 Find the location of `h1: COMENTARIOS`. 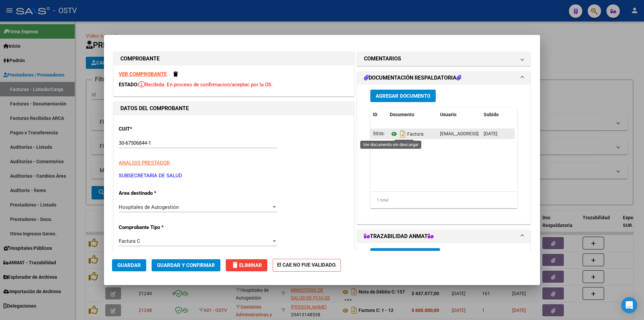

h1: COMENTARIOS is located at coordinates (382, 59).